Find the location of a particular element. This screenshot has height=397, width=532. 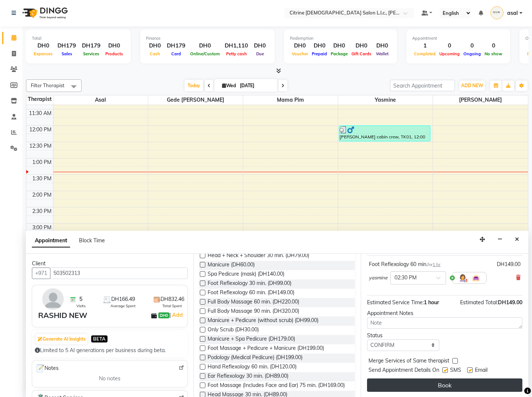

div: Limited to 5 AI generations per business during beta. is located at coordinates (110, 350).